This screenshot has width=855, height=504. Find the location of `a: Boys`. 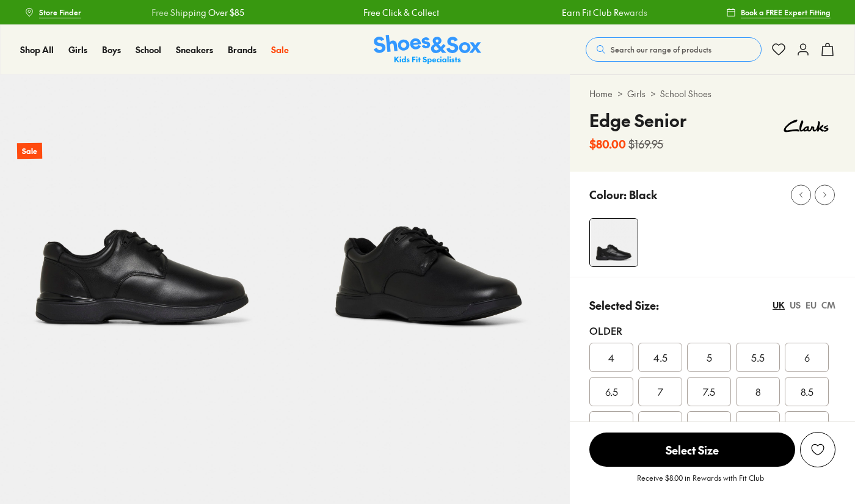

a: Boys is located at coordinates (111, 50).